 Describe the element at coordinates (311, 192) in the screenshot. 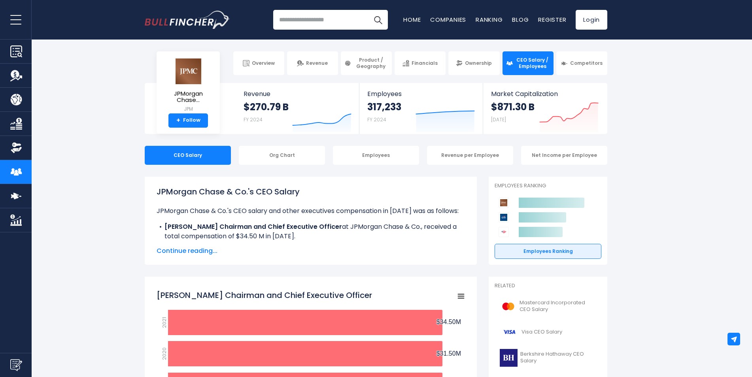

I see `h1: JPMorgan Chase & Co.'s CEO Salary` at that location.